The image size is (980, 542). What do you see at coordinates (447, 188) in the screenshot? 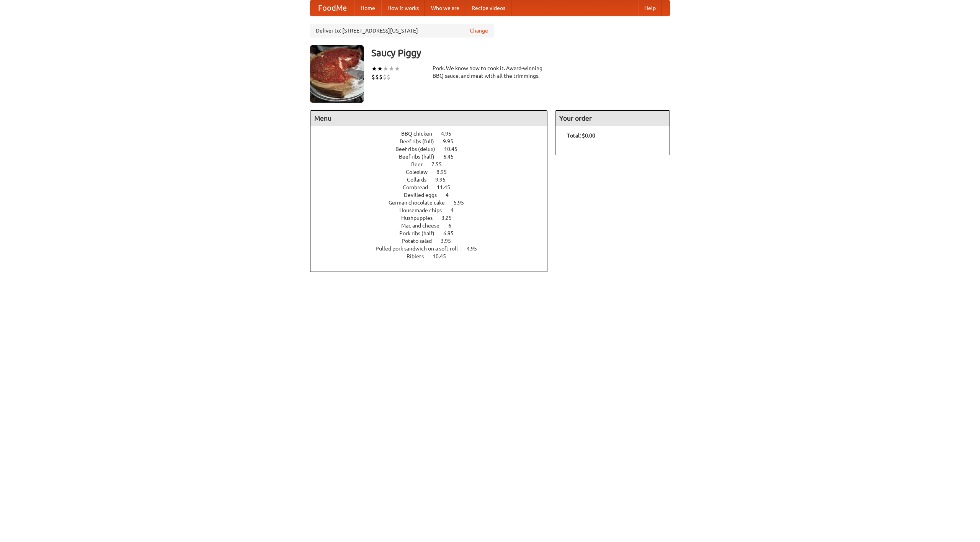
I see `span: 11.45` at bounding box center [447, 188].